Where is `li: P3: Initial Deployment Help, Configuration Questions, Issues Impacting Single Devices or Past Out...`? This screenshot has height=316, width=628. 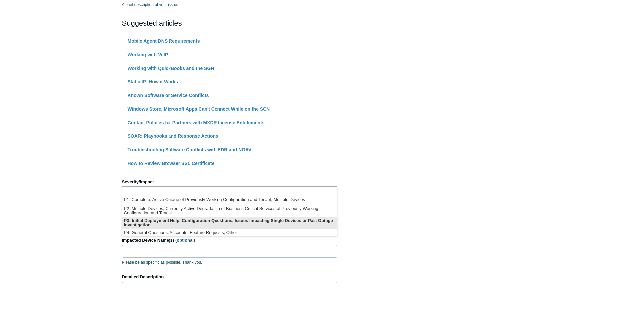
li: P3: Initial Deployment Help, Configuration Questions, Issues Impacting Single Devices or Past Out... is located at coordinates (230, 222).